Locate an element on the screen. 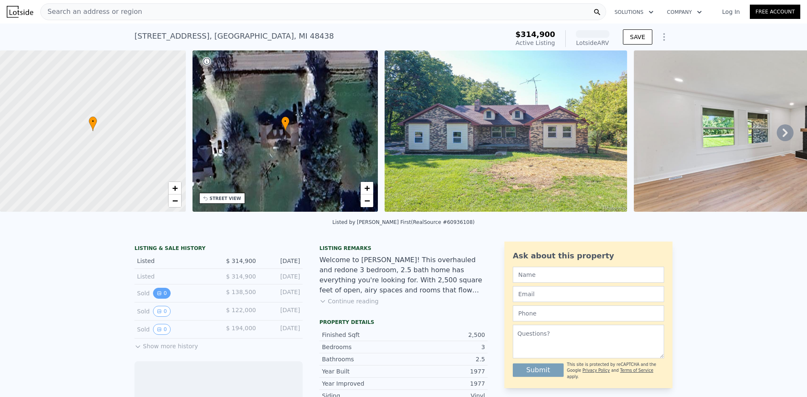  div: Finished Sqft is located at coordinates (363, 335).